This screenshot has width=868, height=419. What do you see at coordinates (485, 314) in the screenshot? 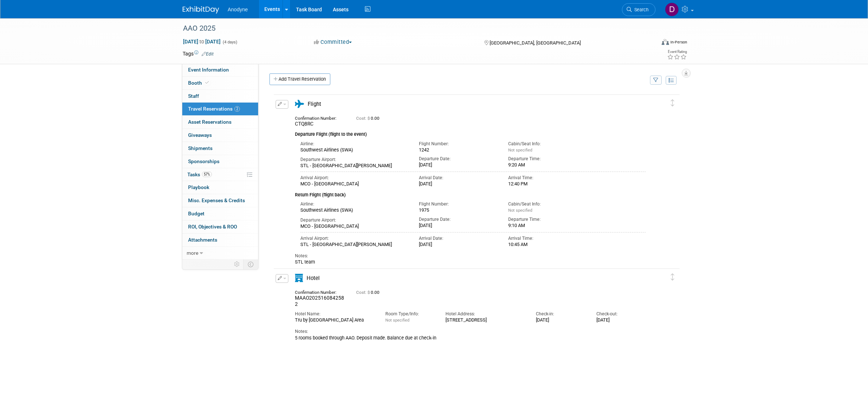
I see `div: Hotel Address:` at bounding box center [485, 314].